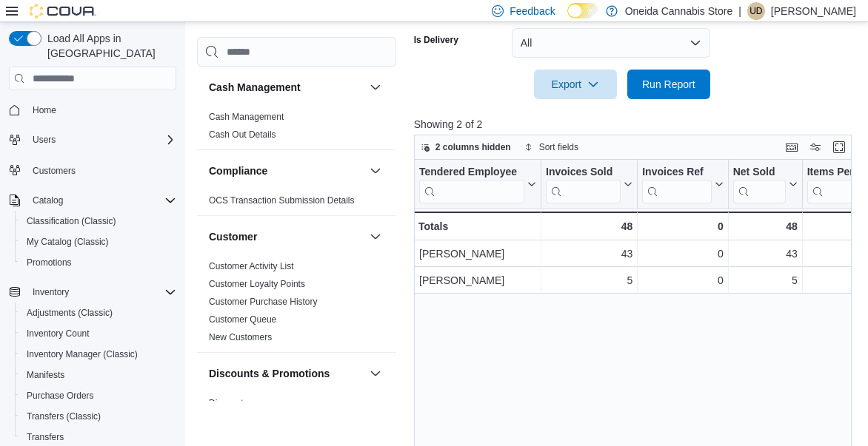  Describe the element at coordinates (242, 135) in the screenshot. I see `span: Cash Out Details` at that location.